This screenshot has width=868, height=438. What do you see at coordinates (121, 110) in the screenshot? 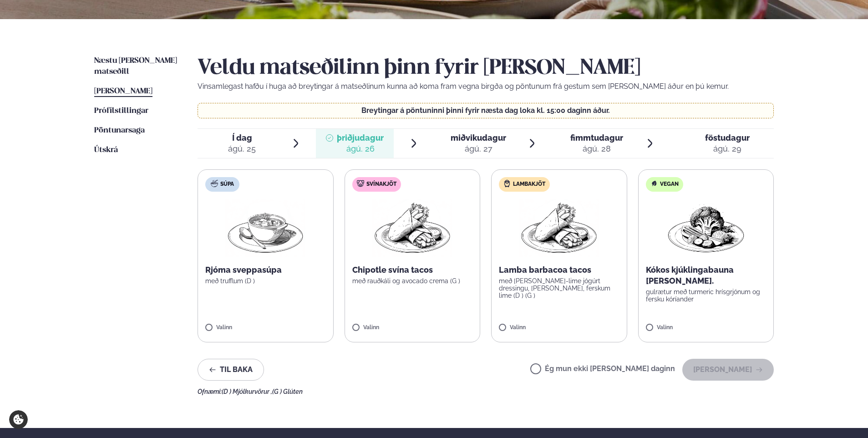
I see `span: Prófílstillingar` at bounding box center [121, 110].